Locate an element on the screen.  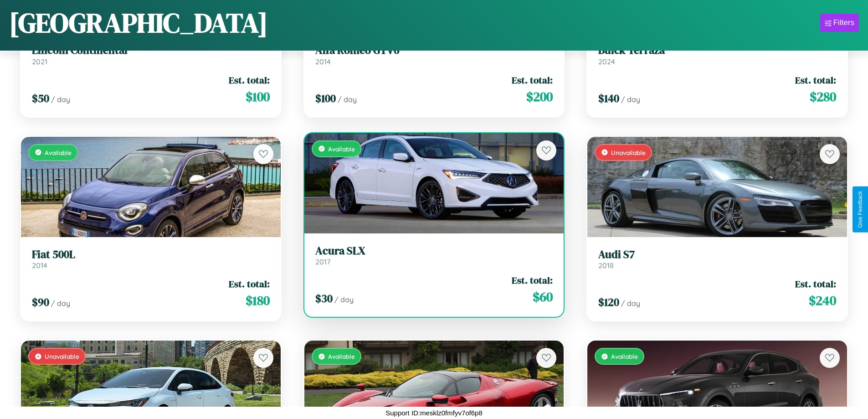
span: $ 240 is located at coordinates (823, 300).